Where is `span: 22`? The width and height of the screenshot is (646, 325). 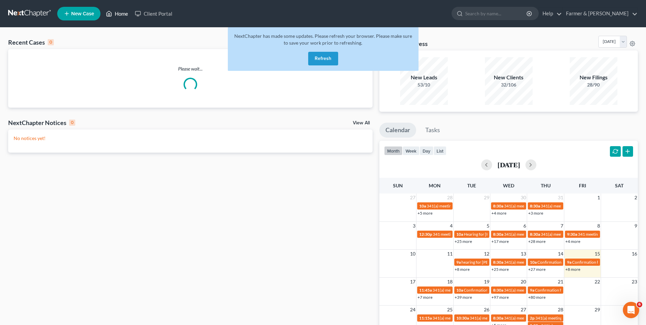
span: 22 is located at coordinates (597, 281).